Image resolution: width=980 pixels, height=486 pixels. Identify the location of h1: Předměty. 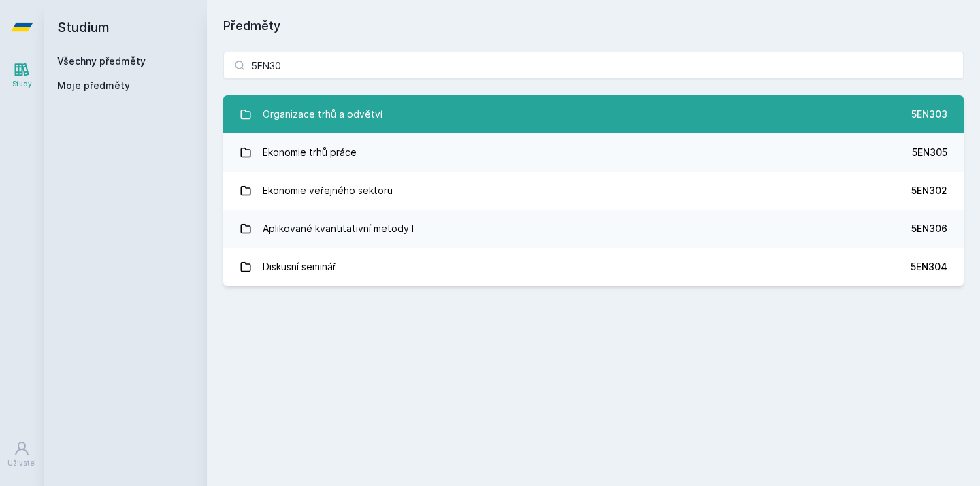
(594, 26).